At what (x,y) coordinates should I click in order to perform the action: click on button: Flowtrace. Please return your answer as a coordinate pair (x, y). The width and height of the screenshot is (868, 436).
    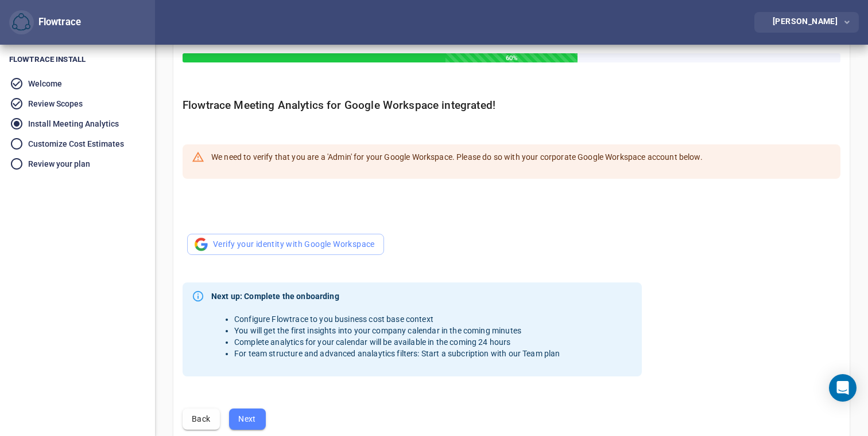
    Looking at the image, I should click on (22, 22).